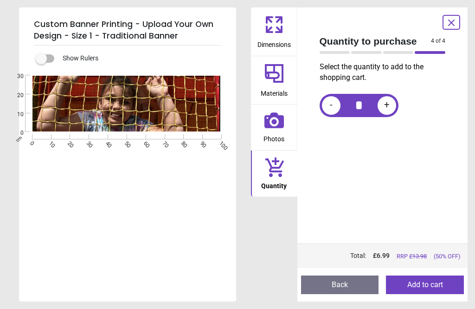  I want to click on button: Photos, so click(274, 127).